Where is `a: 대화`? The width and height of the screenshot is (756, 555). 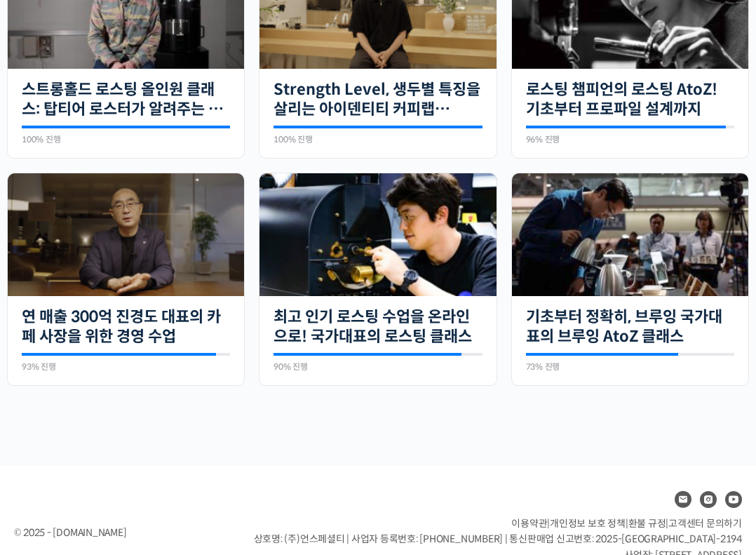 a: 대화 is located at coordinates (137, 456).